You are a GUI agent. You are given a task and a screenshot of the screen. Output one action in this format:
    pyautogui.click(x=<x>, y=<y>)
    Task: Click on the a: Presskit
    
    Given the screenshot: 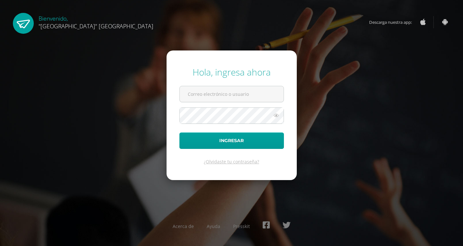 What is the action you would take?
    pyautogui.click(x=241, y=226)
    